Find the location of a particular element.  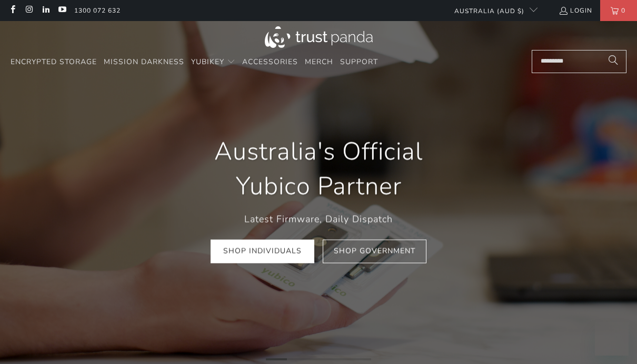

a: Encrypted Storage is located at coordinates (54, 62).